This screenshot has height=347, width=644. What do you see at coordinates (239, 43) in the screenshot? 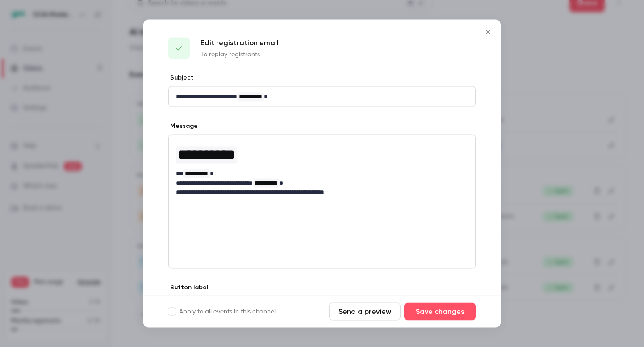
I see `p: Edit registration email` at bounding box center [239, 43].